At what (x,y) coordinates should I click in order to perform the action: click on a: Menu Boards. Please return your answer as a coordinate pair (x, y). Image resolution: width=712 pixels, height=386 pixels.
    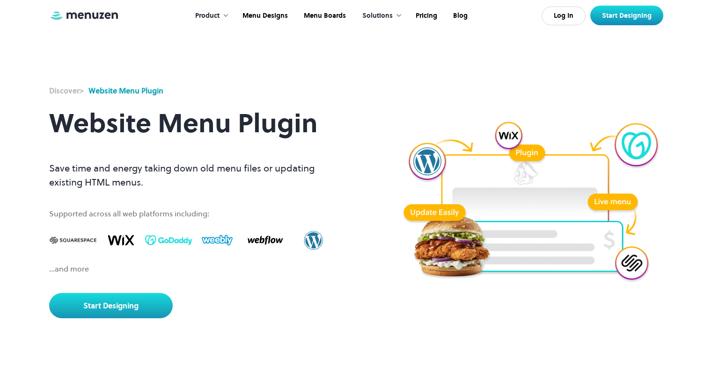
    Looking at the image, I should click on (324, 16).